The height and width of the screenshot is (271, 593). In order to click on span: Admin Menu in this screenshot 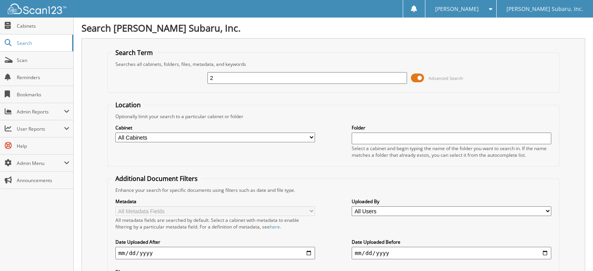, I will do `click(40, 163)`.